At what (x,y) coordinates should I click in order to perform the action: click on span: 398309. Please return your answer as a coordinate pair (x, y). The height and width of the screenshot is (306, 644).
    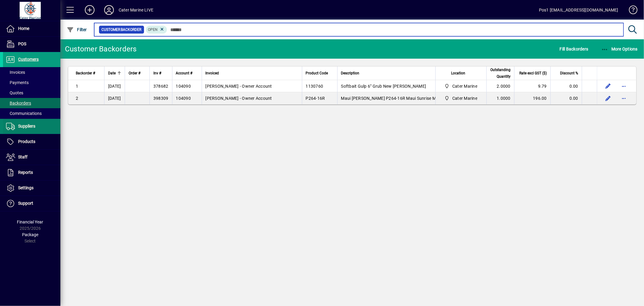
    Looking at the image, I should click on (161, 98).